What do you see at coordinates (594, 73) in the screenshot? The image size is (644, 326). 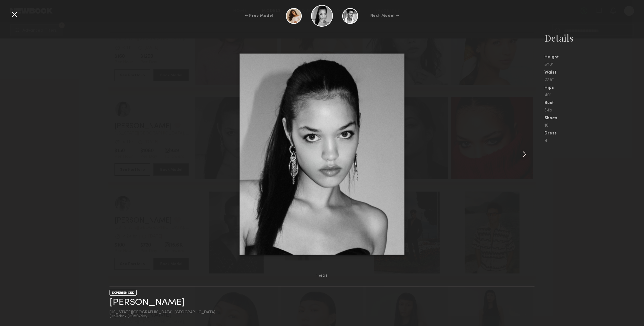 I see `div: Waist` at bounding box center [594, 73].